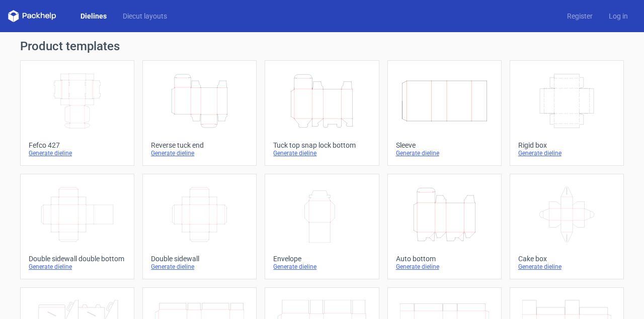 The width and height of the screenshot is (644, 319). I want to click on a: EnvelopeGenerate dieline, so click(321, 227).